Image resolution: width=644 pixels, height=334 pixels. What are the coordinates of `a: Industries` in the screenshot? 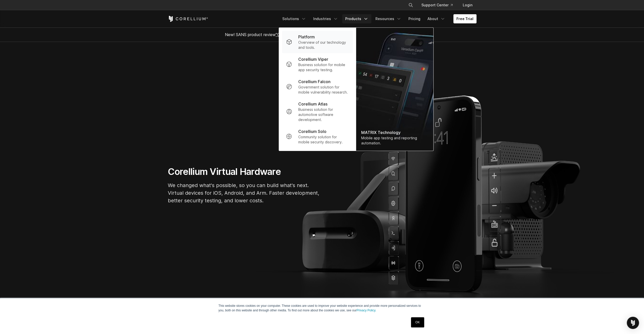 It's located at (326, 19).